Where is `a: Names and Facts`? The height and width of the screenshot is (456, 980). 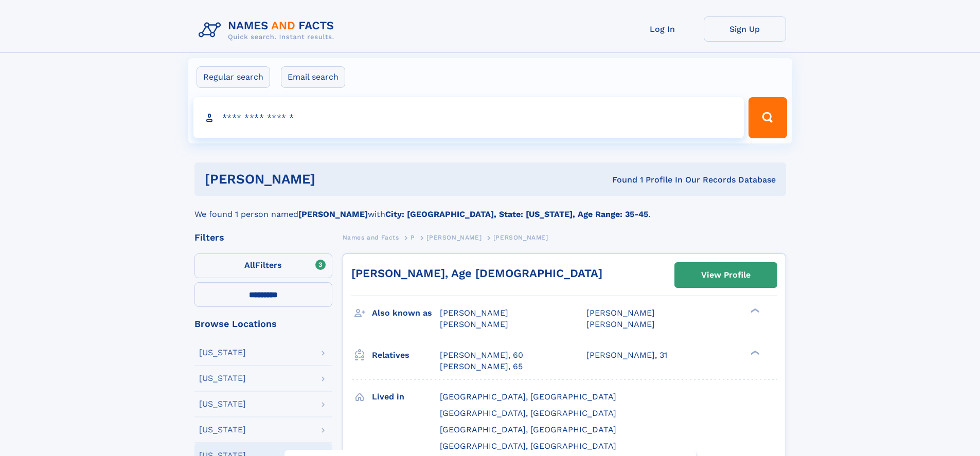
a: Names and Facts is located at coordinates (371, 237).